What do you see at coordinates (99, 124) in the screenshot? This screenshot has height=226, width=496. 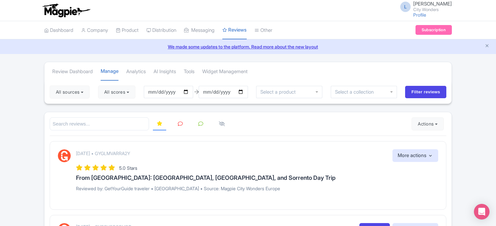 I see `input: Search reviews...` at bounding box center [99, 124].